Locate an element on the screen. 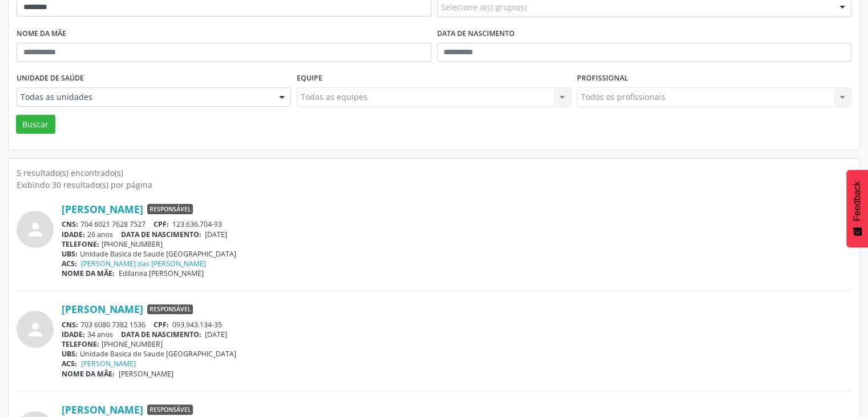  label: Unidade de saúde is located at coordinates (50, 78).